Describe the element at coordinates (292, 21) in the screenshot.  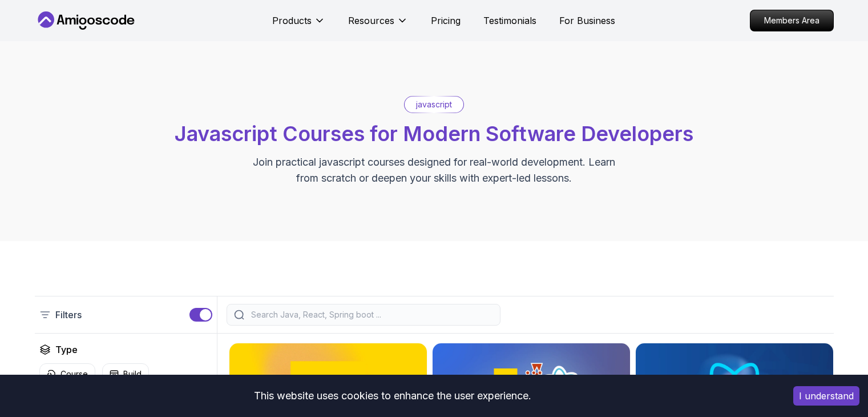
I see `p: Products` at that location.